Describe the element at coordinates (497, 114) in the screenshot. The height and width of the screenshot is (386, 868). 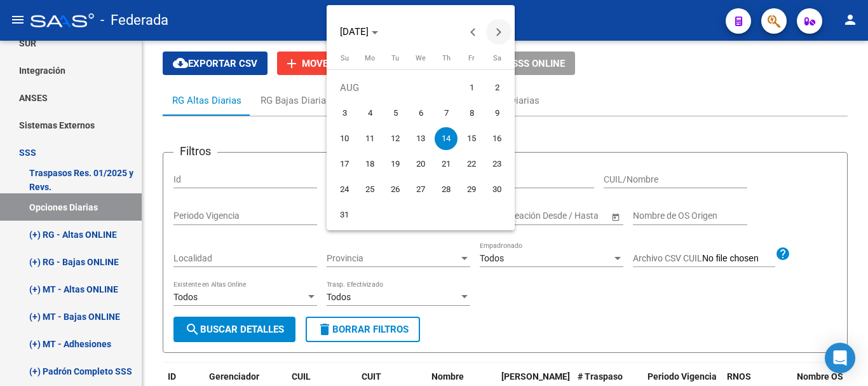
I see `button: August 9, 2025` at that location.